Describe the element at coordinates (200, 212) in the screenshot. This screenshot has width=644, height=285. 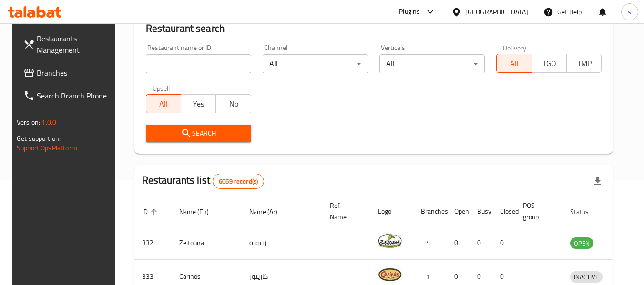
I see `span: Name (En)` at that location.